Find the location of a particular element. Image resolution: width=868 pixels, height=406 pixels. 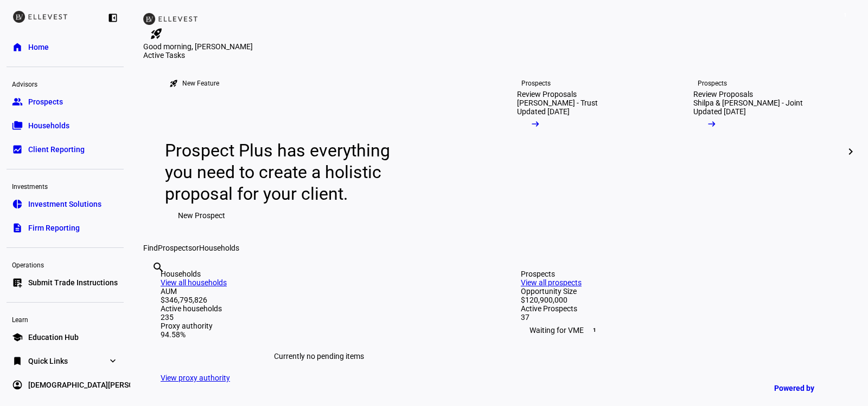

span: Firm Reporting is located at coordinates (53, 228).